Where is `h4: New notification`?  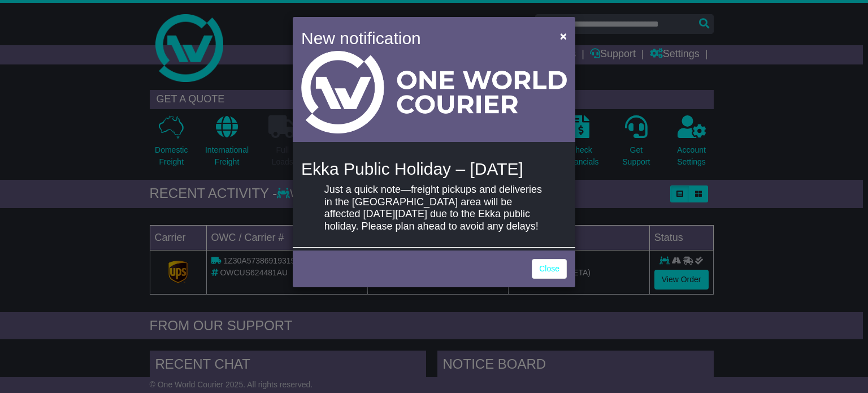
h4: New notification is located at coordinates (422, 38).